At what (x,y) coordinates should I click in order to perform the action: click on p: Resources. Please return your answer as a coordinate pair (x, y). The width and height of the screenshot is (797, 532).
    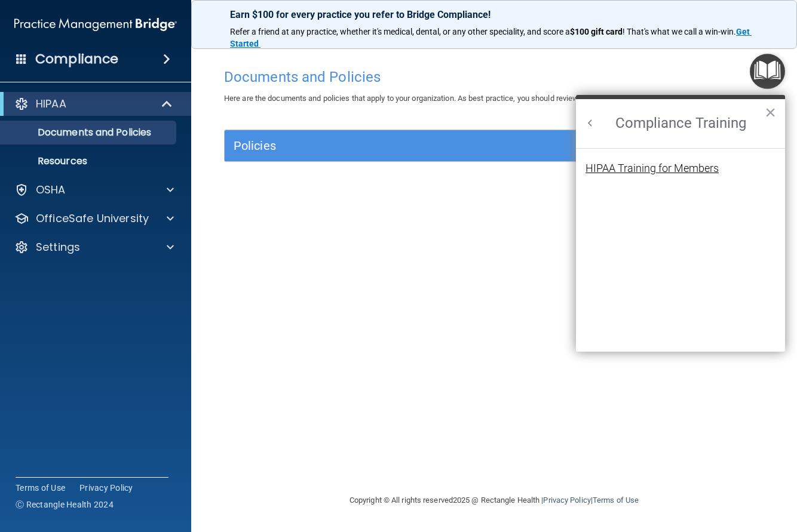
    Looking at the image, I should click on (89, 161).